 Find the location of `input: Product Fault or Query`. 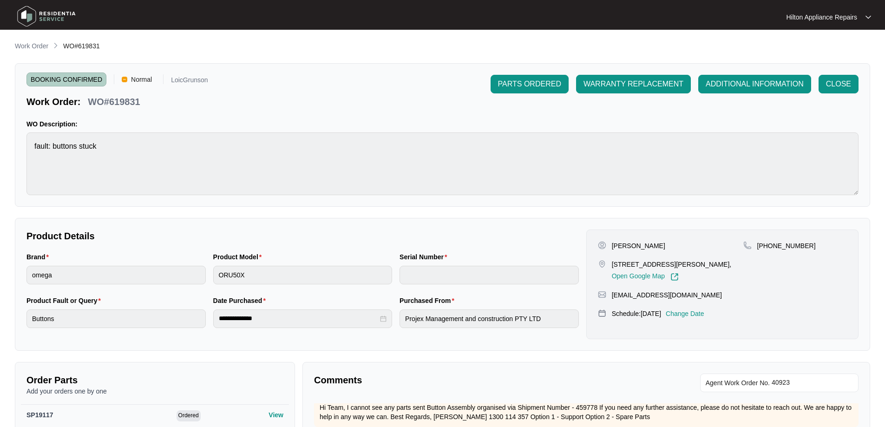

input: Product Fault or Query is located at coordinates (116, 319).